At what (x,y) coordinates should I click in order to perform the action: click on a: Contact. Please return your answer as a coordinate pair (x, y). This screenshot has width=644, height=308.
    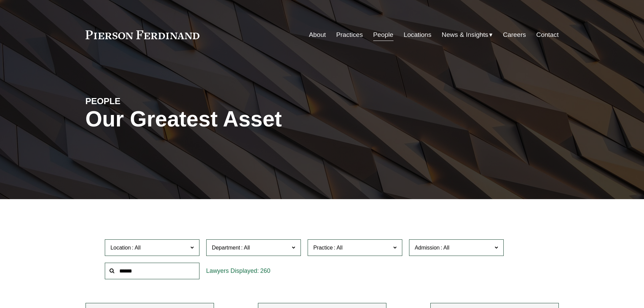
    Looking at the image, I should click on (547, 35).